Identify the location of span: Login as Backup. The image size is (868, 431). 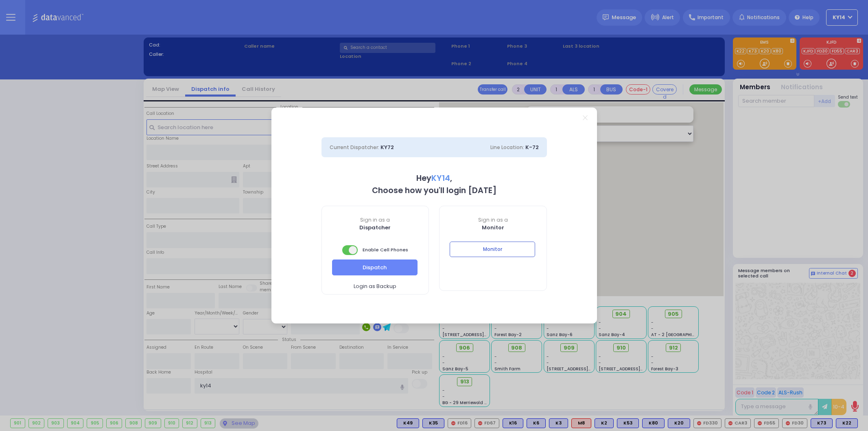
(375, 286).